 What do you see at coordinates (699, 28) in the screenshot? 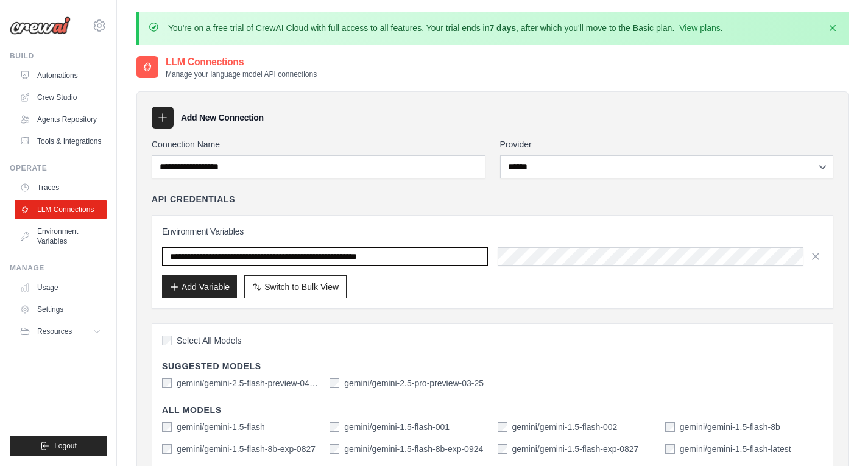
I see `a: View plans` at bounding box center [699, 28].